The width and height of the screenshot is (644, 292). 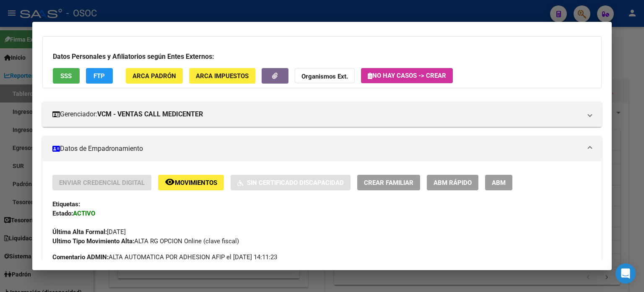 I want to click on mat-expansion-panel-header: Gerenciador:VCM - VENTAS CALL MEDICENTER, so click(x=322, y=114).